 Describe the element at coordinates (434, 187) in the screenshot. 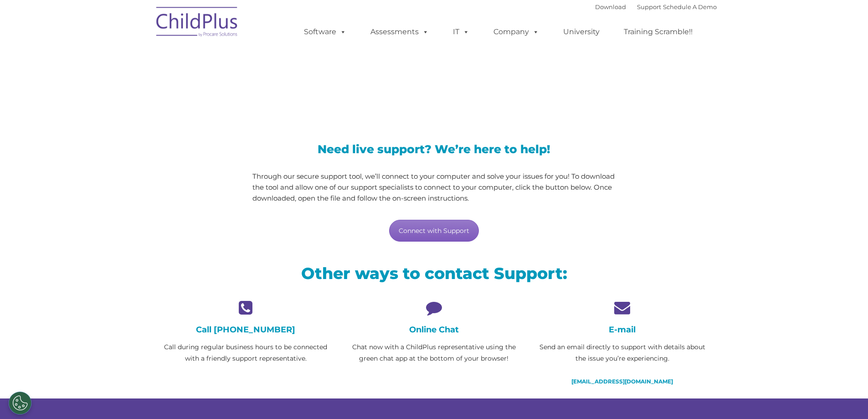

I see `p: Through our secure support tool, we’ll connect to your computer and solve your issues for you! To...` at that location.